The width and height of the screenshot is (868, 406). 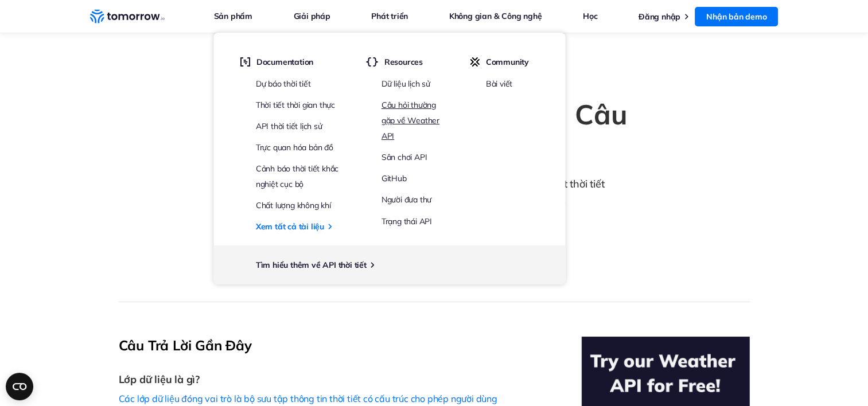 What do you see at coordinates (589, 16) in the screenshot?
I see `a: Học` at bounding box center [589, 16].